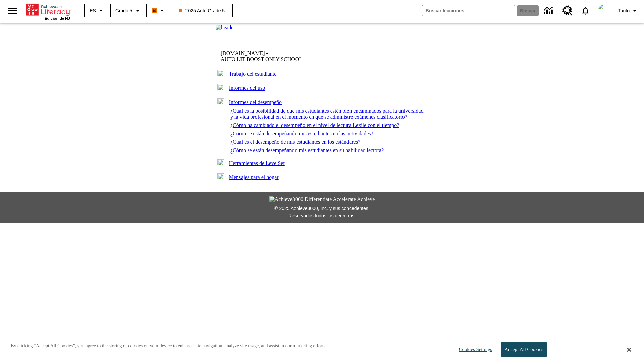 The height and width of the screenshot is (362, 644). I want to click on img: header, so click(225, 28).